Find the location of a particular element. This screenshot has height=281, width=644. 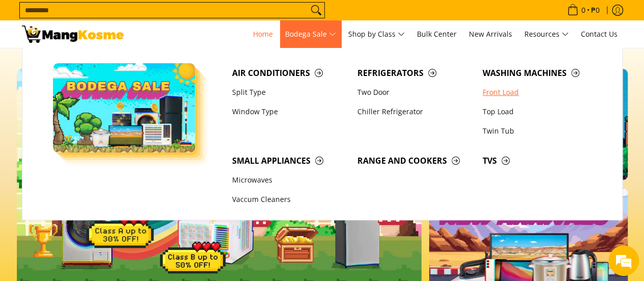

span: Small Appliances is located at coordinates (290, 161).